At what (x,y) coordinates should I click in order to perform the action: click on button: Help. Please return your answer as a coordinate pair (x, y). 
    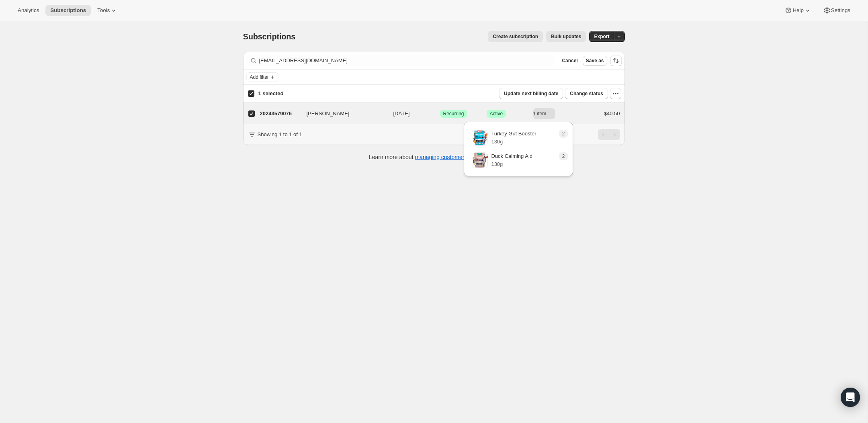
    Looking at the image, I should click on (798, 10).